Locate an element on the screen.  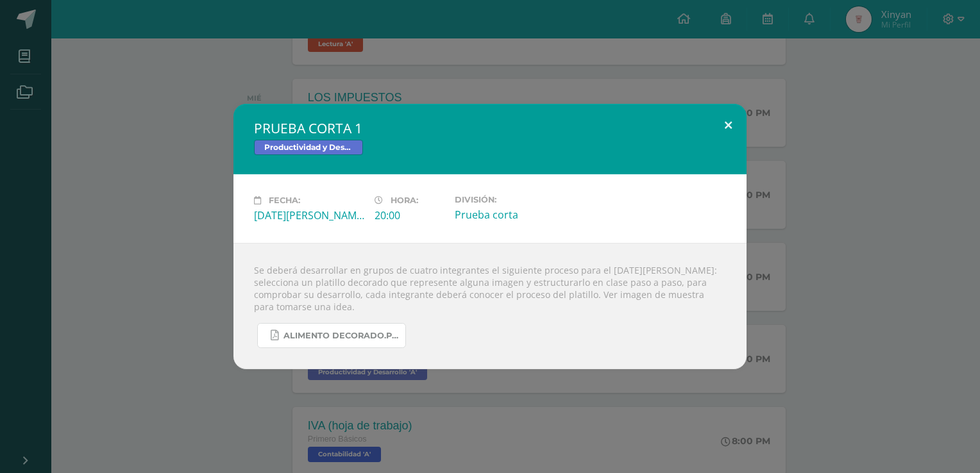
a: ALIMENTO DECORADO.pdf is located at coordinates (332, 335).